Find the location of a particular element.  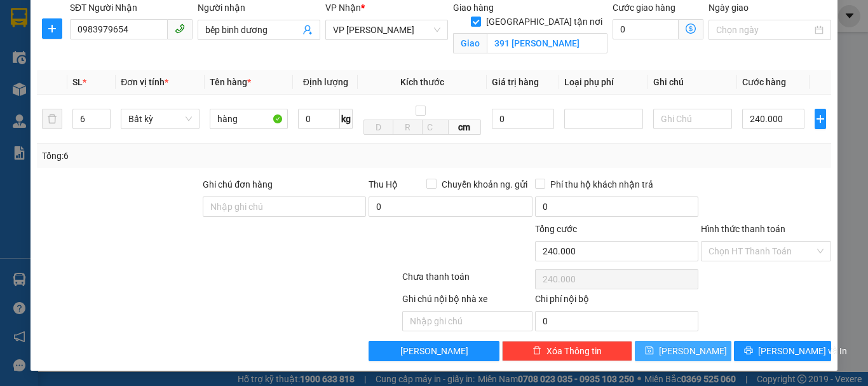

span: Tên hàng is located at coordinates (230, 82).